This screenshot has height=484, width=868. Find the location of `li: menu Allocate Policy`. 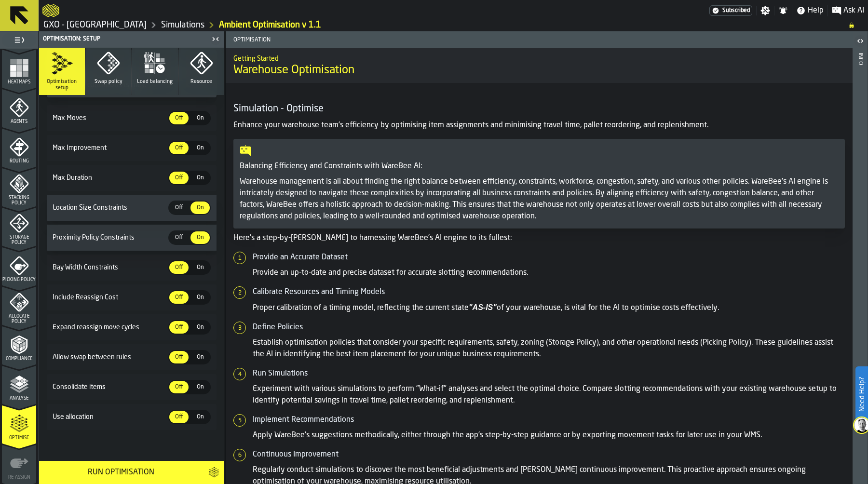

li: menu Allocate Policy is located at coordinates (19, 305).